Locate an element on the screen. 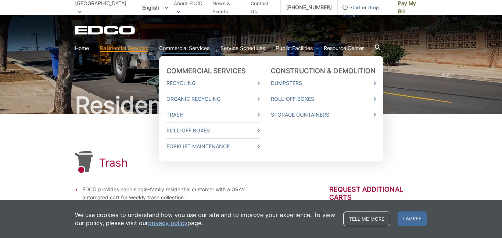 The height and width of the screenshot is (238, 502). a: Storage Containers is located at coordinates (323, 115).